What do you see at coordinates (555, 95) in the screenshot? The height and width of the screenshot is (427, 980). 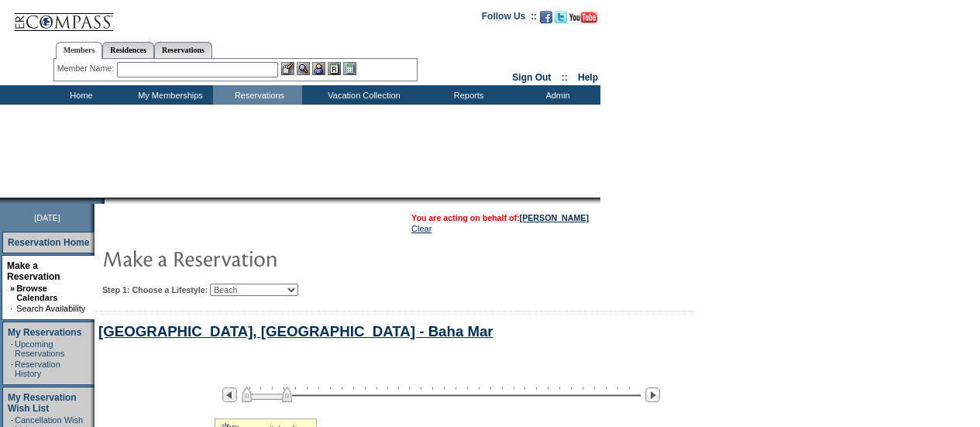 I see `td: Admin` at bounding box center [555, 95].